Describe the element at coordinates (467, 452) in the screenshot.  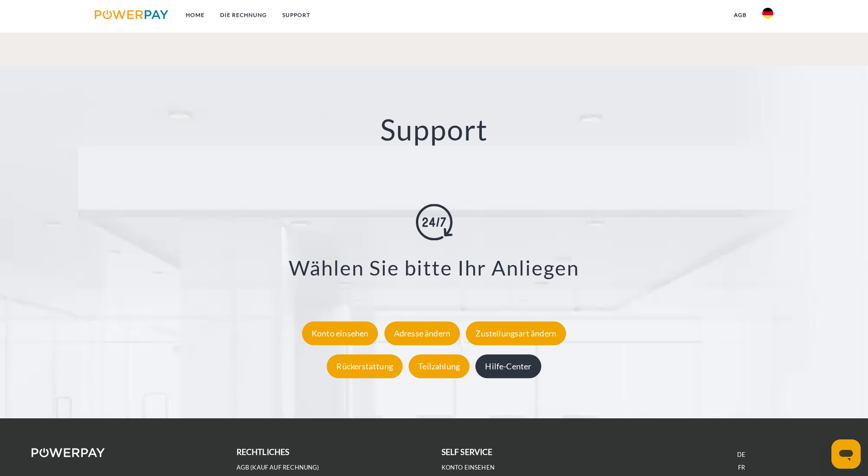
I see `b: self service` at that location.